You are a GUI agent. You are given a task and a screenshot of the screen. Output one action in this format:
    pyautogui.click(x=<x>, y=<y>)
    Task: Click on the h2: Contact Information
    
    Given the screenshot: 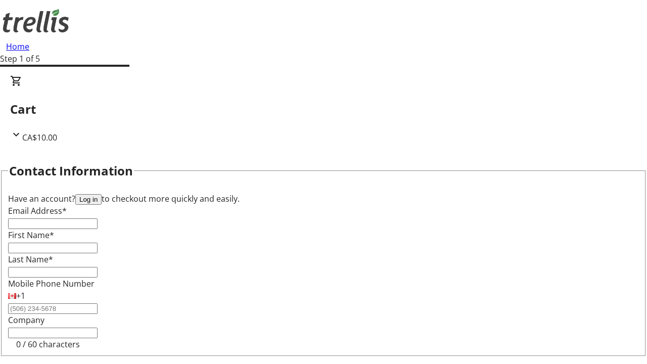 What is the action you would take?
    pyautogui.click(x=71, y=171)
    